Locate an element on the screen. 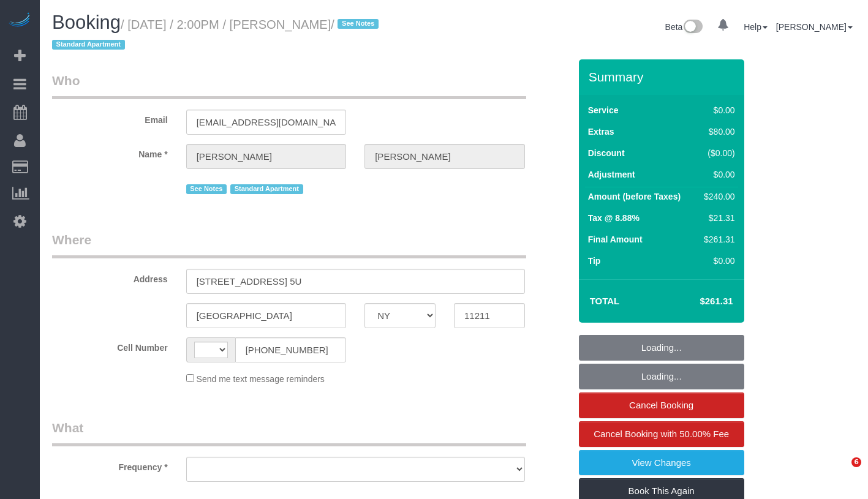 The image size is (868, 499). input: Zip Code is located at coordinates (489, 315).